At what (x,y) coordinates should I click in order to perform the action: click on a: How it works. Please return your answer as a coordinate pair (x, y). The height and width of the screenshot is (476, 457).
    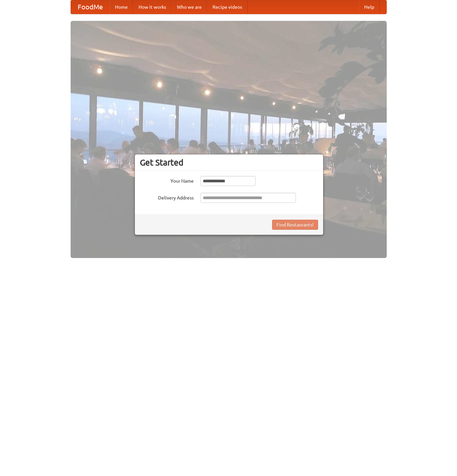
    Looking at the image, I should click on (152, 7).